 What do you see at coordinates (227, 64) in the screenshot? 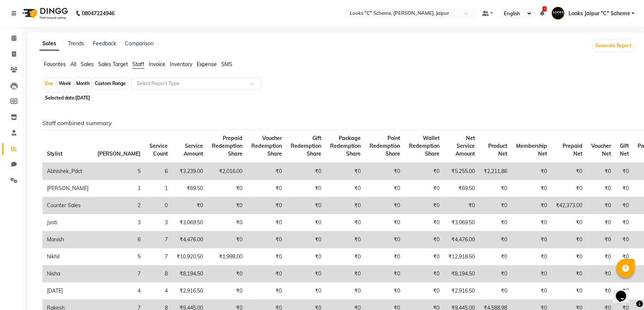
I see `span: SMS` at bounding box center [227, 64].